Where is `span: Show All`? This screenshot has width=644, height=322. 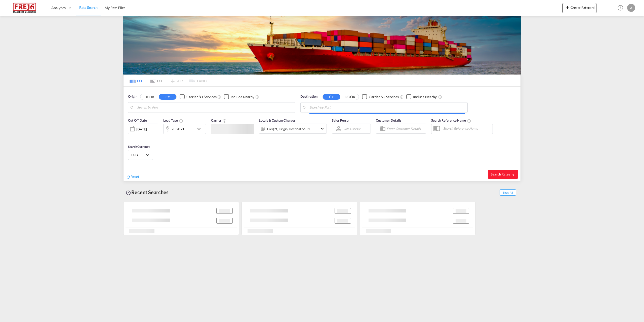
span: Show All is located at coordinates (508, 192).